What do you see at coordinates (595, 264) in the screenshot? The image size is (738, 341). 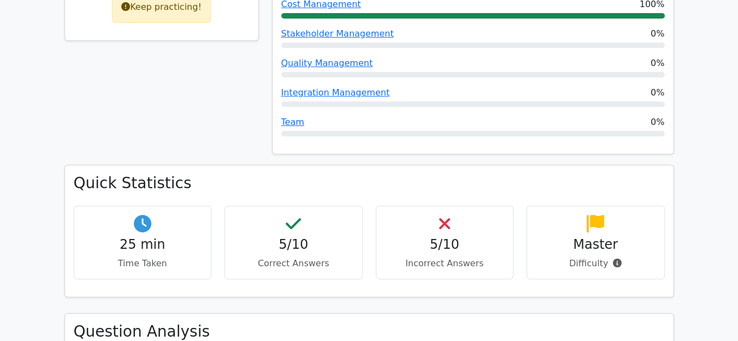 I see `p: Difficulty` at bounding box center [595, 264].